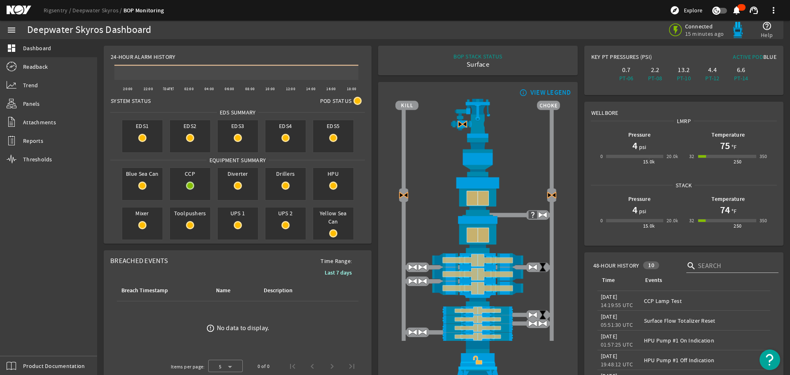  What do you see at coordinates (478, 328) in the screenshot?
I see `img: PipeRamCloseBlock.png` at bounding box center [478, 328].